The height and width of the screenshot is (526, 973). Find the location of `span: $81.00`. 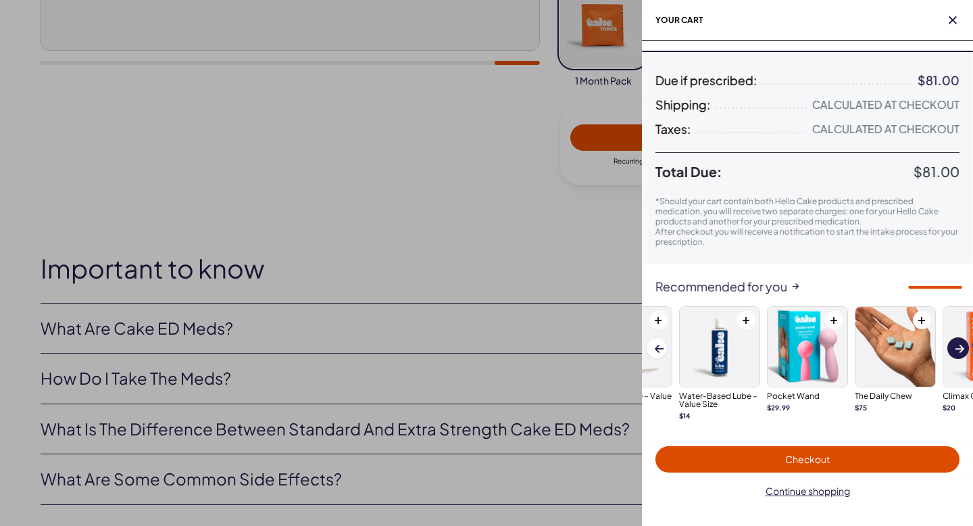

span: $81.00 is located at coordinates (936, 171).